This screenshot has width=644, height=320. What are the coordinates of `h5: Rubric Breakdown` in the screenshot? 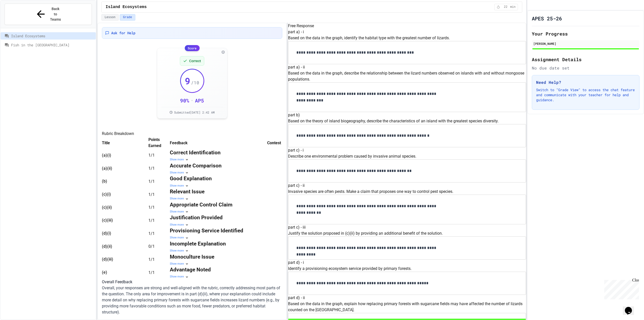 It's located at (192, 134).